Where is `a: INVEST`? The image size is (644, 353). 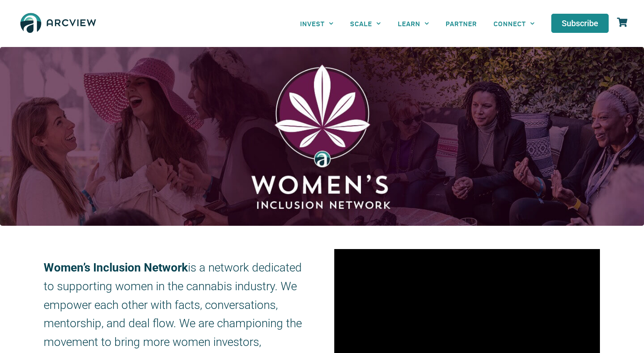 a: INVEST is located at coordinates (317, 24).